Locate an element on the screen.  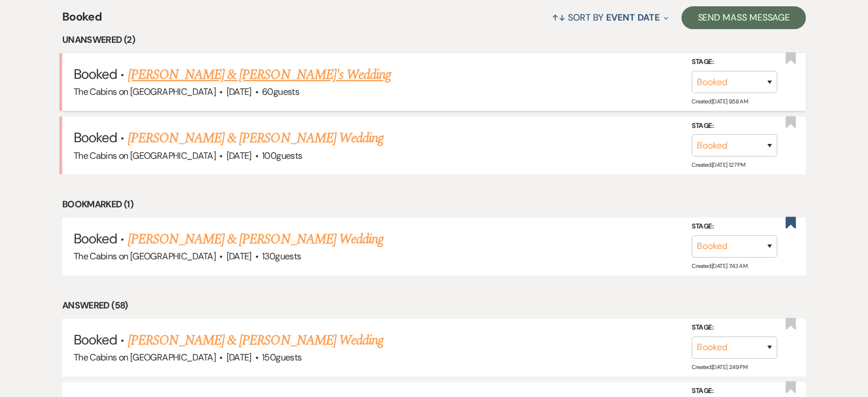
span: 100 guests is located at coordinates (282, 155).